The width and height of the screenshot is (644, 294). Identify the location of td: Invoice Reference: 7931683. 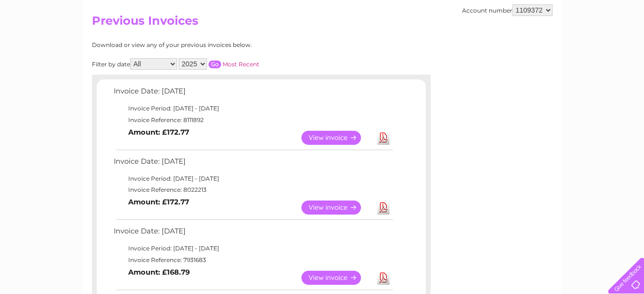
(252, 260).